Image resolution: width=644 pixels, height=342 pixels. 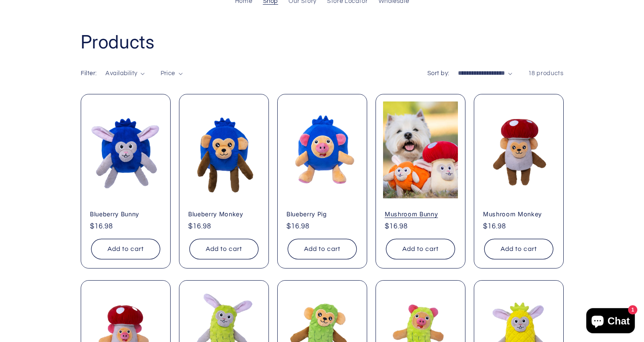 What do you see at coordinates (439, 73) in the screenshot?
I see `label: Sort by:` at bounding box center [439, 73].